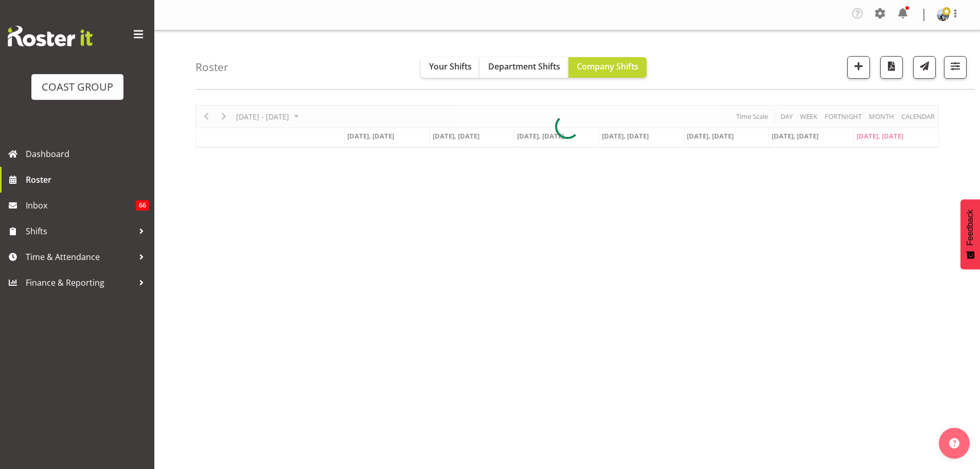 The height and width of the screenshot is (469, 980). I want to click on img: Rosterit website logo, so click(50, 36).